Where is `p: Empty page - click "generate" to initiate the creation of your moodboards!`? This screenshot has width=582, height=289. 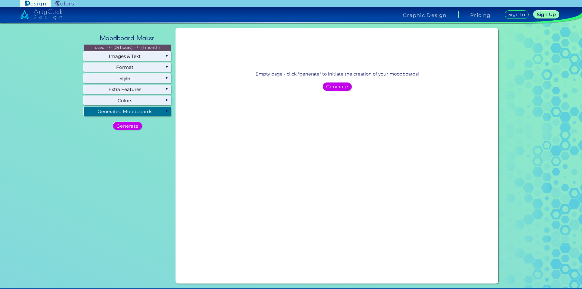 p: Empty page - click "generate" to initiate the creation of your moodboards! is located at coordinates (337, 74).